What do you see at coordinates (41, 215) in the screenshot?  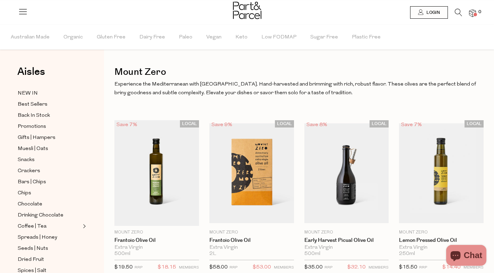 I see `span: Drinking Chocolate` at bounding box center [41, 215].